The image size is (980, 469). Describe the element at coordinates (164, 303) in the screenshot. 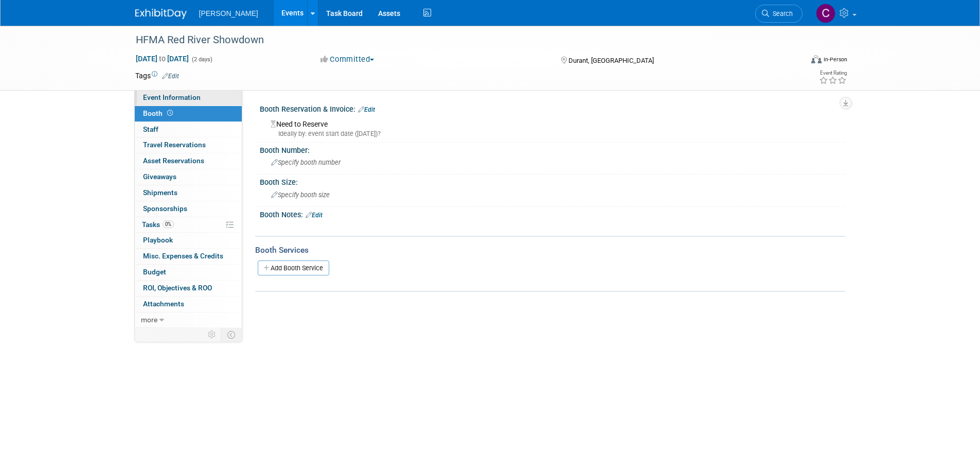

I see `span: Attachments` at that location.